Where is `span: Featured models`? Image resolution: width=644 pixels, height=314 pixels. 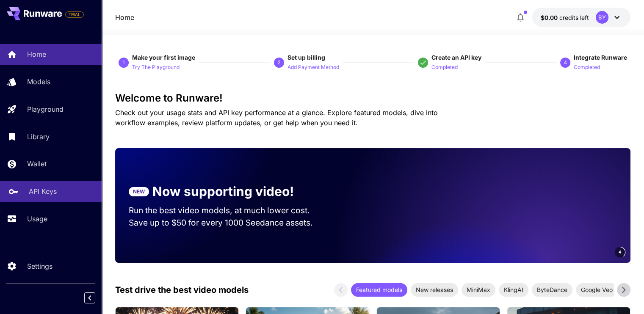 span: Featured models is located at coordinates (379, 289).